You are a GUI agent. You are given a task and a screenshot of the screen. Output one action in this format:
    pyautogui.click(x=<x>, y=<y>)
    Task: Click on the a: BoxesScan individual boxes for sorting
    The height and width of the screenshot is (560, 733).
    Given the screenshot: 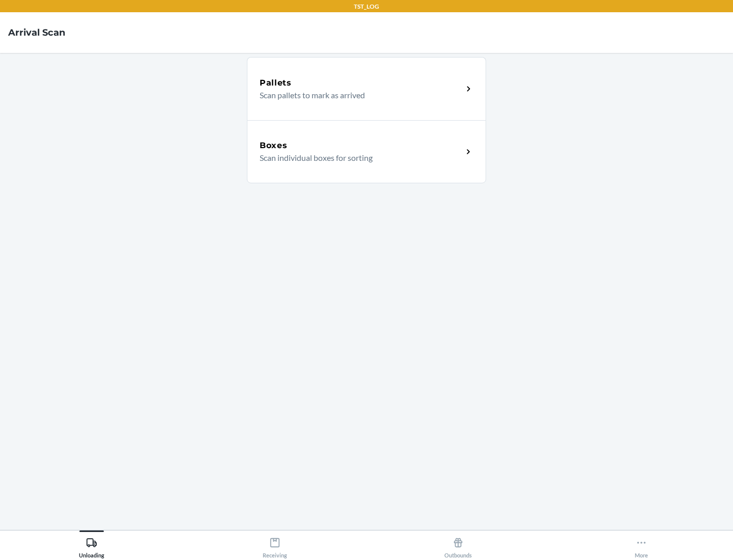 What is the action you would take?
    pyautogui.click(x=366, y=152)
    